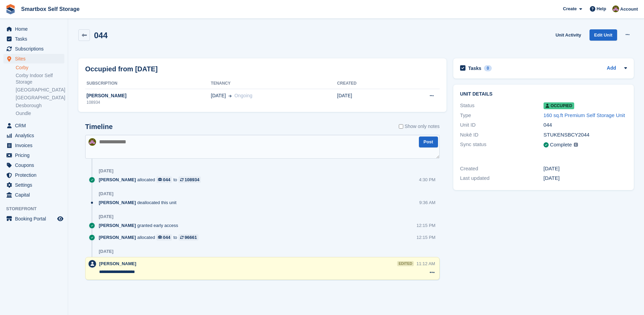 Image resolution: width=644 pixels, height=315 pixels. What do you see at coordinates (629, 9) in the screenshot?
I see `span: Account` at bounding box center [629, 9].